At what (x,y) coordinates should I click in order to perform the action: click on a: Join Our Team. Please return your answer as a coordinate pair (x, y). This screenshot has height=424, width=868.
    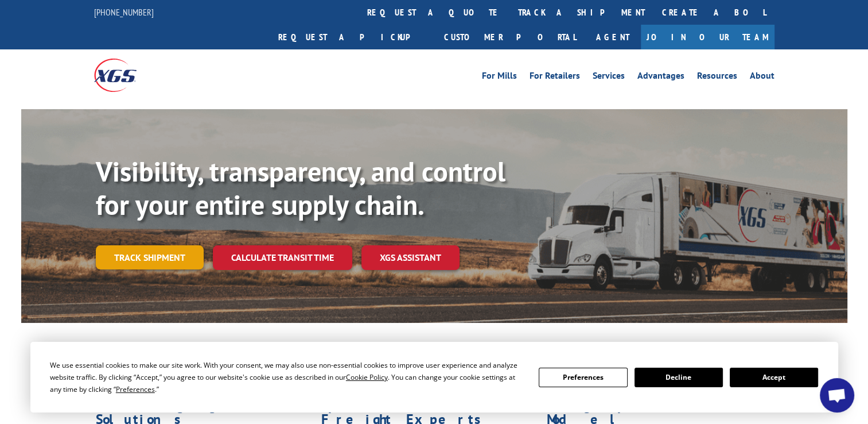
    Looking at the image, I should click on (707, 37).